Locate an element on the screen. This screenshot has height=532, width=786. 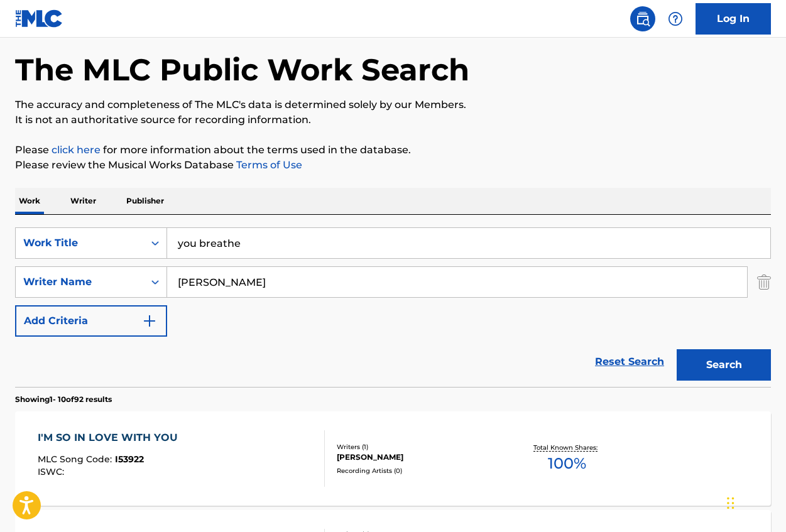
button: Add Criteria is located at coordinates (91, 321).